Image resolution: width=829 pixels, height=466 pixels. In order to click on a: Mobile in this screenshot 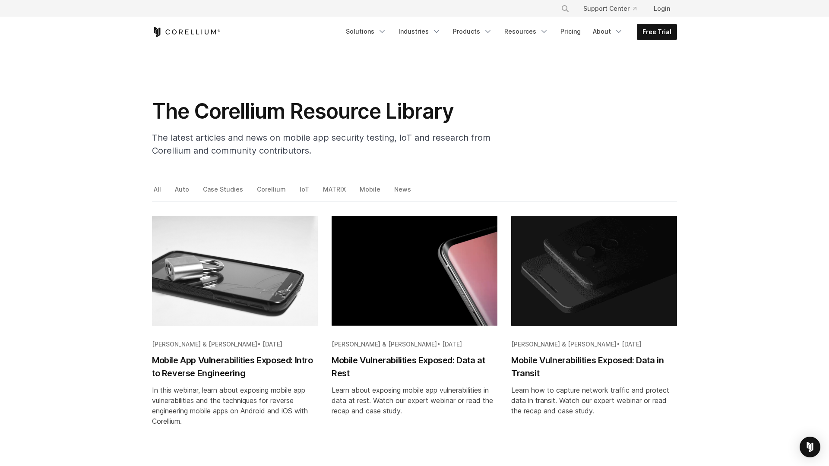, I will do `click(370, 192)`.